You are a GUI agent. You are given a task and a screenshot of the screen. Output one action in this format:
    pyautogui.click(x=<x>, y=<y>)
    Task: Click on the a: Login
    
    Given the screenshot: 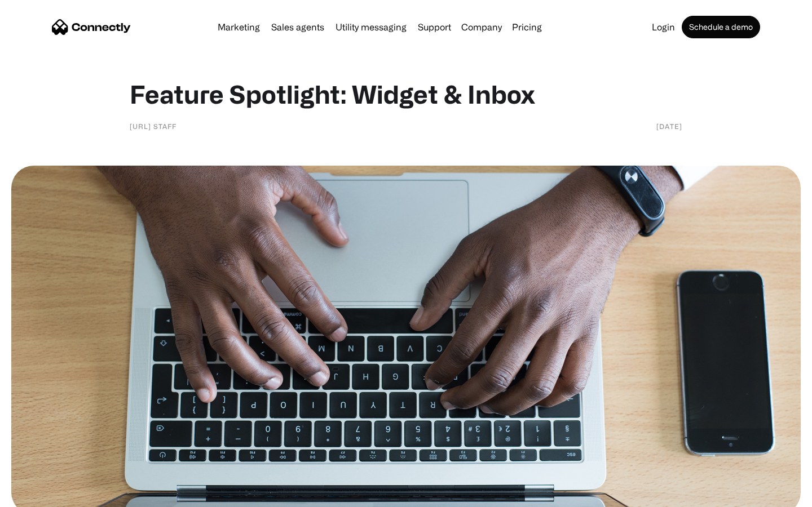 What is the action you would take?
    pyautogui.click(x=663, y=27)
    